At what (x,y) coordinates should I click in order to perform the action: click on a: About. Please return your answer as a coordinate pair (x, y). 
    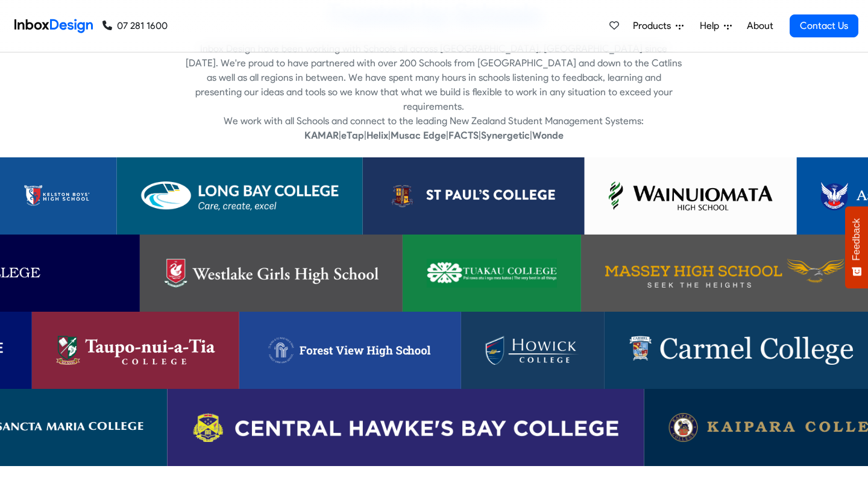
    Looking at the image, I should click on (760, 26).